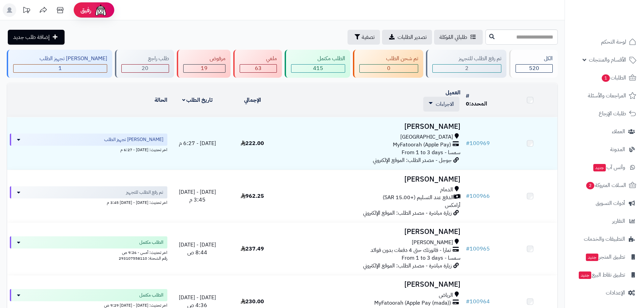 The height and width of the screenshot is (308, 644). What do you see at coordinates (252, 249) in the screenshot?
I see `span: 237.49` at bounding box center [252, 249].